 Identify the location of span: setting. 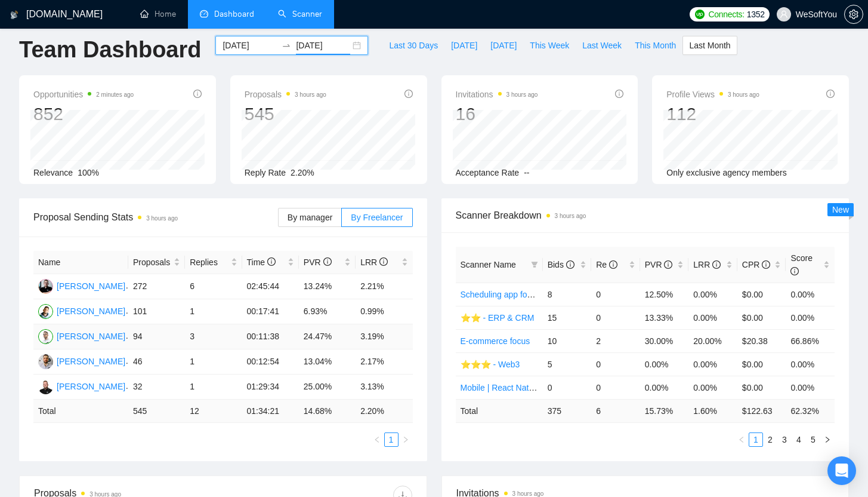
(854, 14).